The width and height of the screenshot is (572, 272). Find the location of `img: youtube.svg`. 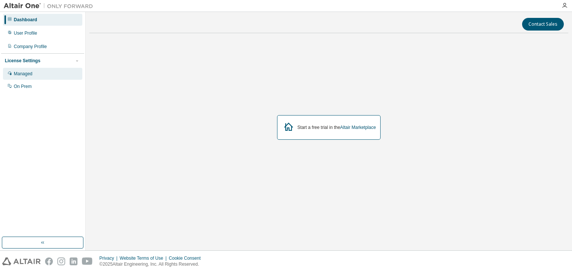

img: youtube.svg is located at coordinates (87, 261).